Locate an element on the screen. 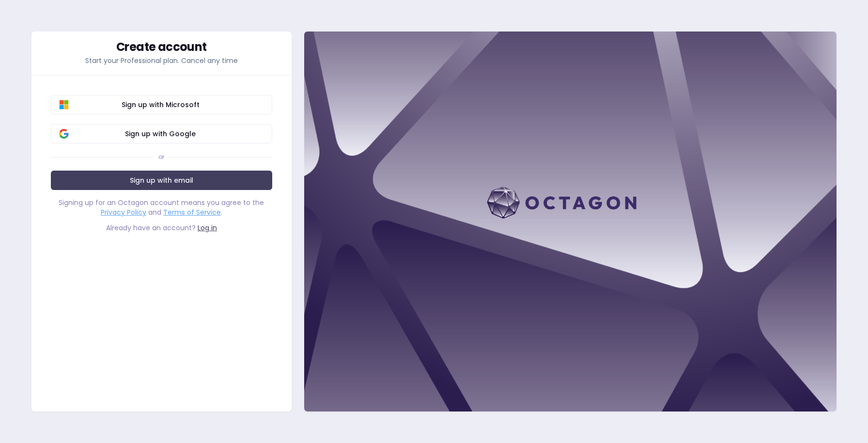  span: Sign up with Google is located at coordinates (160, 134).